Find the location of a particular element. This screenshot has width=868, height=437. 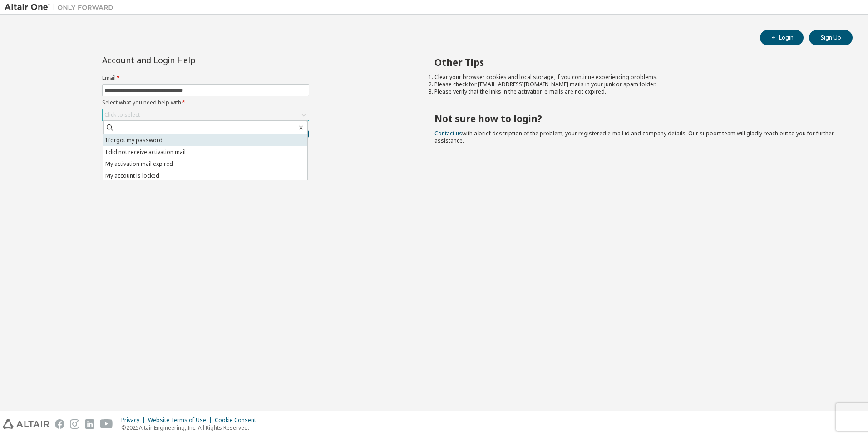

p: © 2025 Altair Engineering, Inc. All Rights Reserved. is located at coordinates (191, 427).